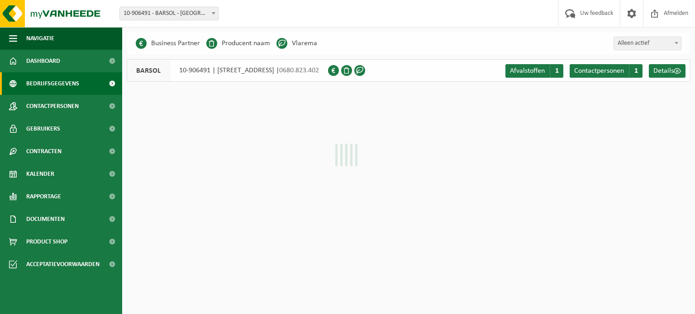 This screenshot has height=314, width=695. Describe the element at coordinates (52, 84) in the screenshot. I see `span: Bedrijfsgegevens` at that location.